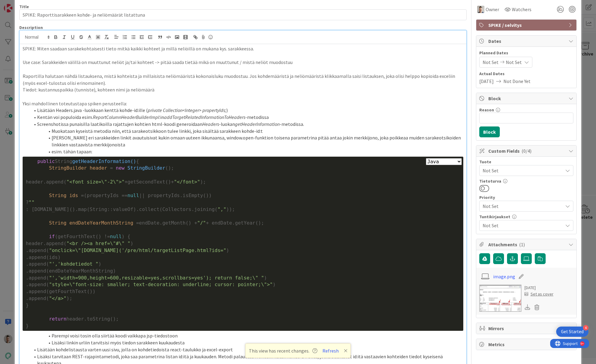  Describe the element at coordinates (243, 298) in the screenshot. I see `div: .append( );` at that location.